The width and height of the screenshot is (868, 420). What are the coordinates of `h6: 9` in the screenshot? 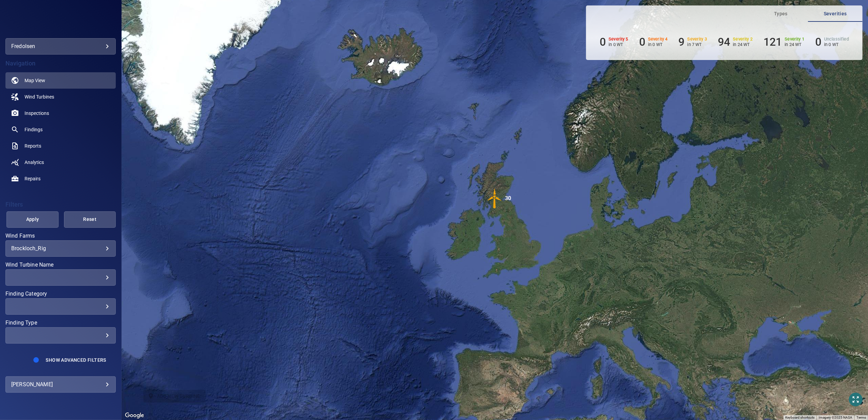 It's located at (682, 42).